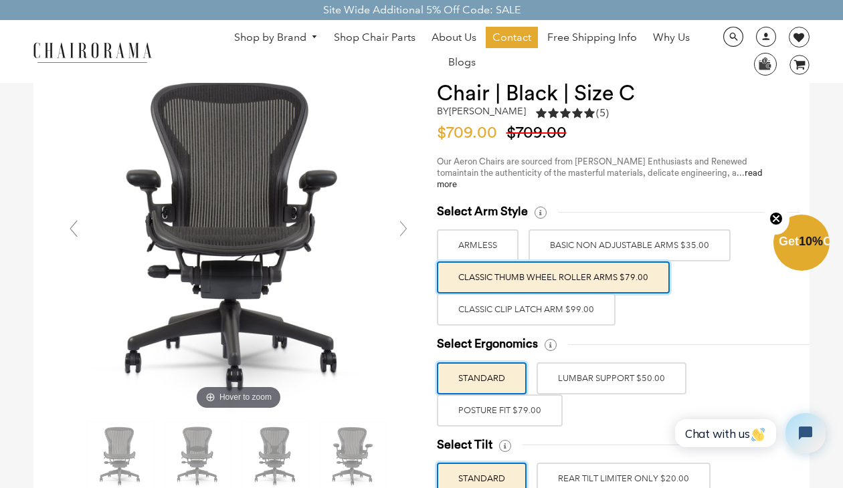 Image resolution: width=843 pixels, height=488 pixels. What do you see at coordinates (65, 31) in the screenshot?
I see `button: Chat with us👋` at bounding box center [65, 31].